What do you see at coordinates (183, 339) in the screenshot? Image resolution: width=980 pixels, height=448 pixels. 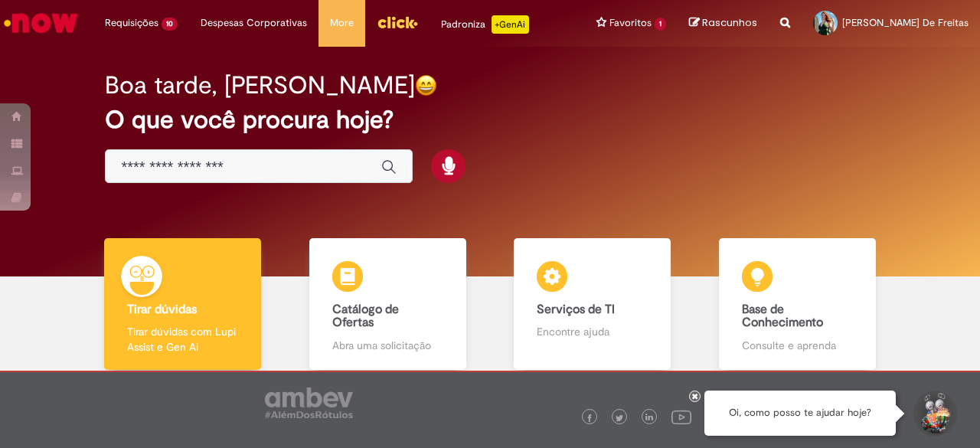 I see `p: Tirar dúvidas com Lupi Assist e Gen Ai` at bounding box center [183, 339].